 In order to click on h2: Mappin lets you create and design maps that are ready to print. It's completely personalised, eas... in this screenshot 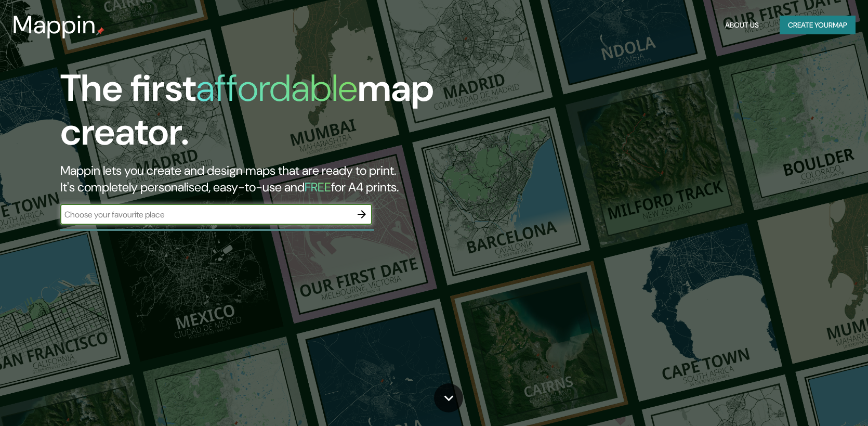, I will do `click(277, 179)`.